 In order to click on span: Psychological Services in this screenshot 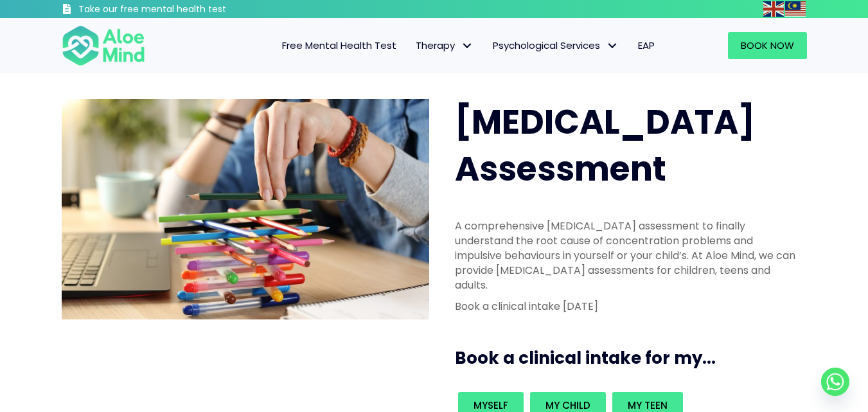, I will do `click(556, 45)`.